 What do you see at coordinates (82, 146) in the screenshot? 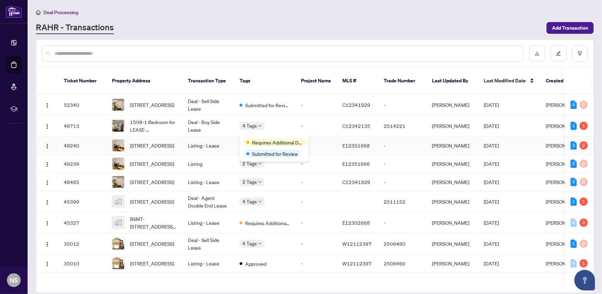
I see `td: 49240` at bounding box center [82, 146].